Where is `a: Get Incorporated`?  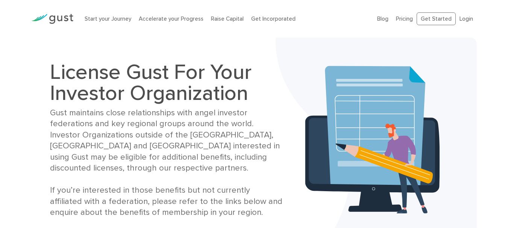 a: Get Incorporated is located at coordinates (273, 19).